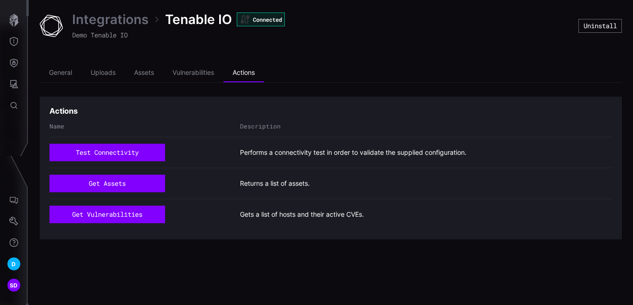  What do you see at coordinates (302, 215) in the screenshot?
I see `span: Gets a list of hosts and their active CVEs.` at bounding box center [302, 215].